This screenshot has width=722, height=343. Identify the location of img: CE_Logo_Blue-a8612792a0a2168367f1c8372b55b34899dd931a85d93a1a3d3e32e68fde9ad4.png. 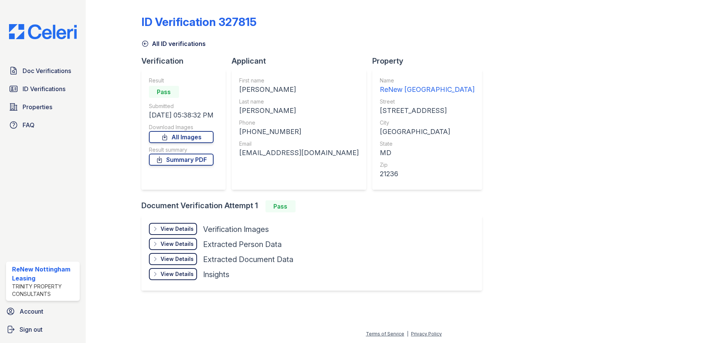
(43, 32).